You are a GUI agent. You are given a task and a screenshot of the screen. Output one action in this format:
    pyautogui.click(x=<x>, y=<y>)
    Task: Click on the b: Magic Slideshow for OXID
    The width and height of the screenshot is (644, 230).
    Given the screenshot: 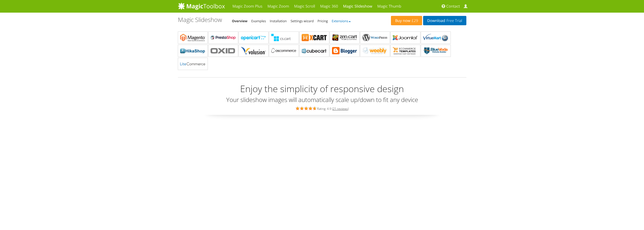 What is the action you would take?
    pyautogui.click(x=223, y=51)
    